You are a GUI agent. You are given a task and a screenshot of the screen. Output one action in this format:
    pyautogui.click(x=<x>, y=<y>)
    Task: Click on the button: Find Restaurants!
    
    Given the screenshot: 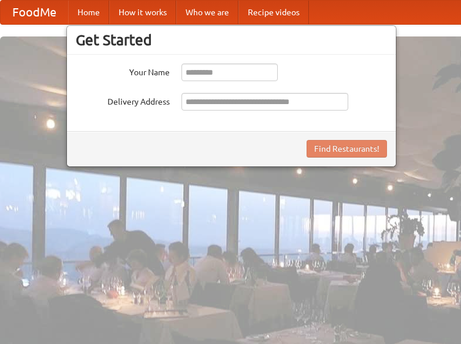 What is the action you would take?
    pyautogui.click(x=347, y=149)
    